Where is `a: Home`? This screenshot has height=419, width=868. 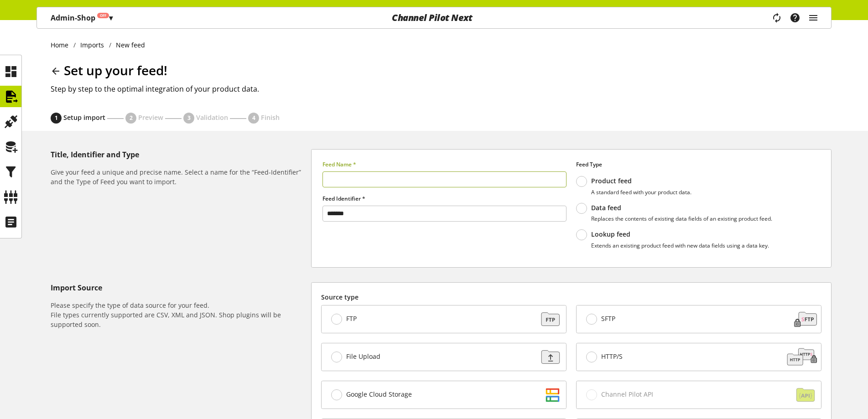 a: Home is located at coordinates (62, 44).